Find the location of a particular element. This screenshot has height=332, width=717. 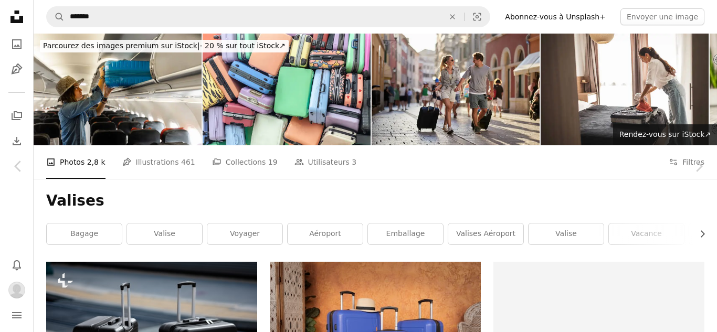

span: - 20 % sur tout iStock ↗ is located at coordinates (164, 46).